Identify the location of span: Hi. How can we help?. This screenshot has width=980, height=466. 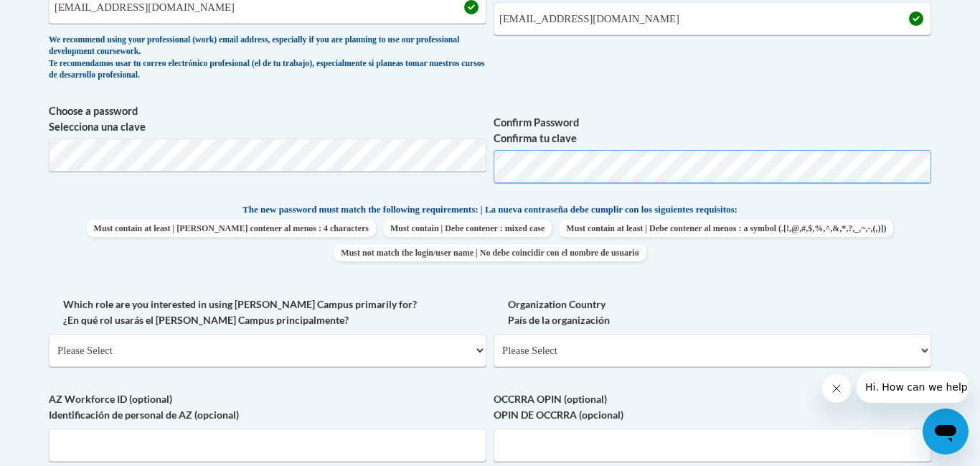
(63, 16).